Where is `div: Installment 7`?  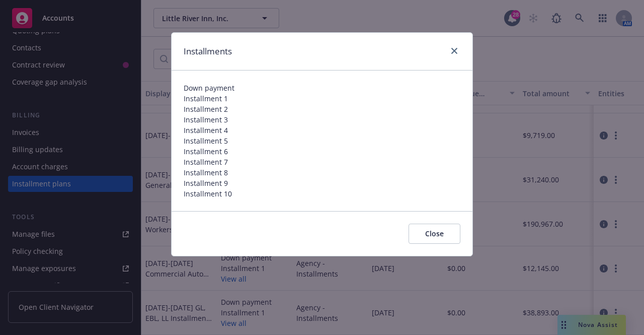
div: Installment 7 is located at coordinates (322, 161).